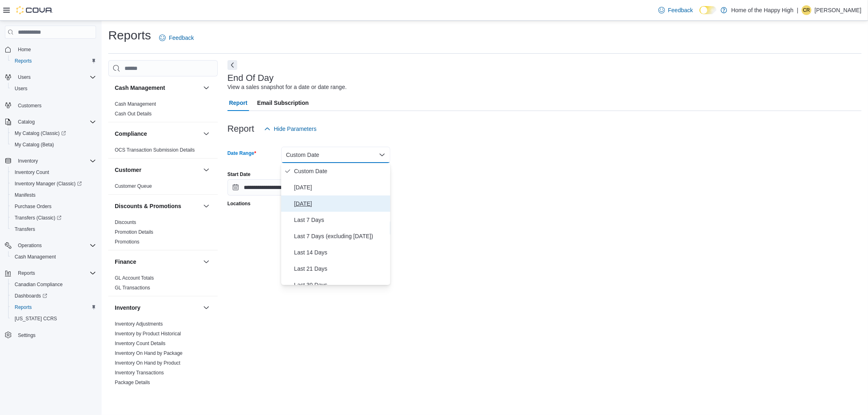  Describe the element at coordinates (126, 262) in the screenshot. I see `h3: Finance` at that location.